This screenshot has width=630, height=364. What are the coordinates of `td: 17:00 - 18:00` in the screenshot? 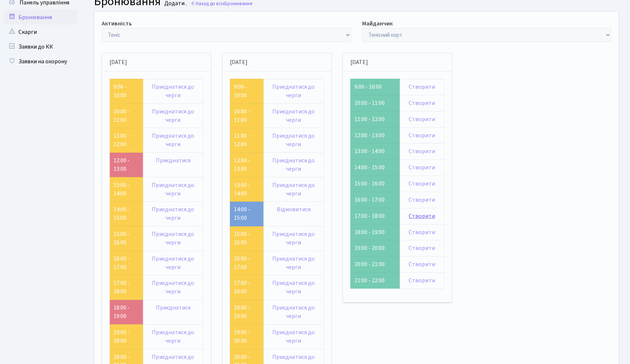 It's located at (375, 216).